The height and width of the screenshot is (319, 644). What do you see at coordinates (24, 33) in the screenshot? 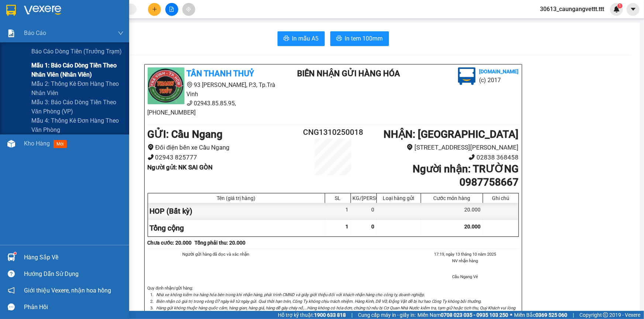
I see `div: NK SAI GÒN` at bounding box center [24, 33].